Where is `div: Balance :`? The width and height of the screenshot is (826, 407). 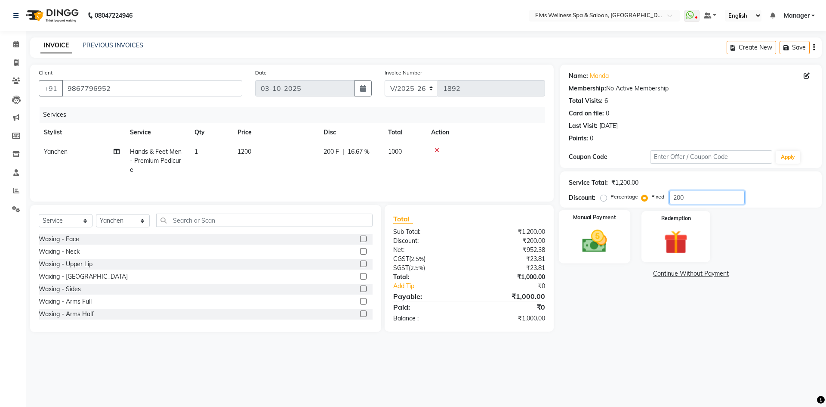
div: Balance : is located at coordinates (428, 318).